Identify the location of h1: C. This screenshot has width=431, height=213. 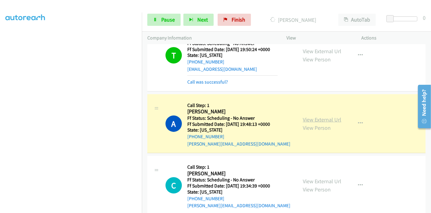
(174, 185).